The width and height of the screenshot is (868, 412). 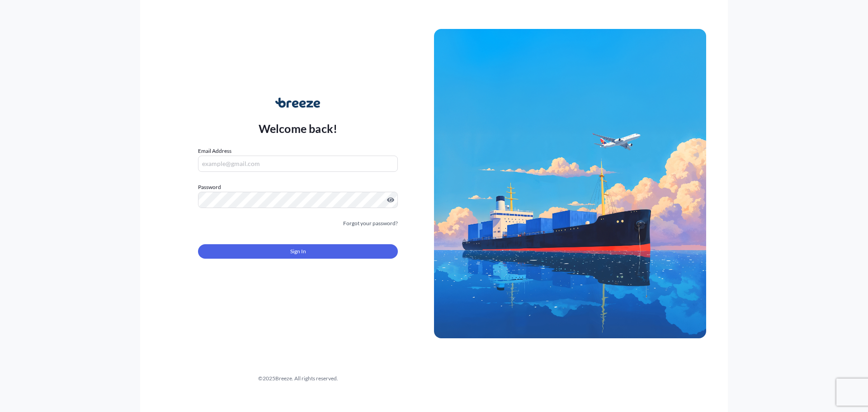 I want to click on p: Welcome back!, so click(x=298, y=129).